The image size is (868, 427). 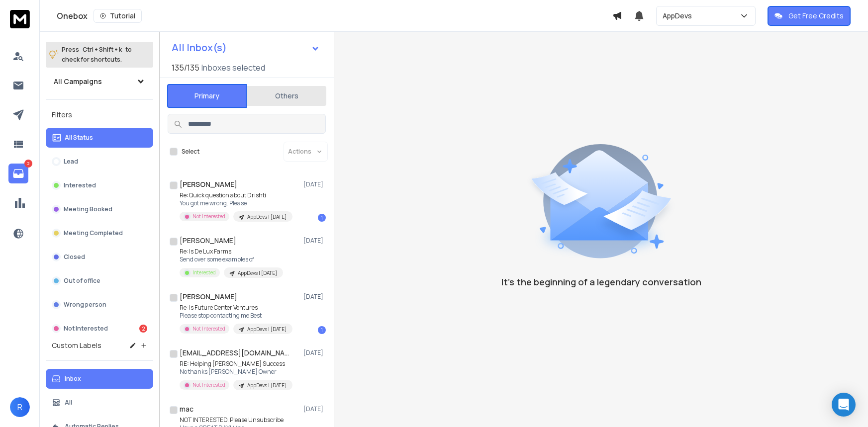 What do you see at coordinates (100, 162) in the screenshot?
I see `button: Lead` at bounding box center [100, 162].